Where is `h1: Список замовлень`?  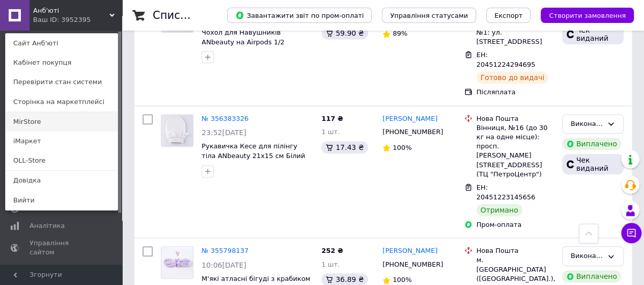
h1: Список замовлень is located at coordinates (204, 16).